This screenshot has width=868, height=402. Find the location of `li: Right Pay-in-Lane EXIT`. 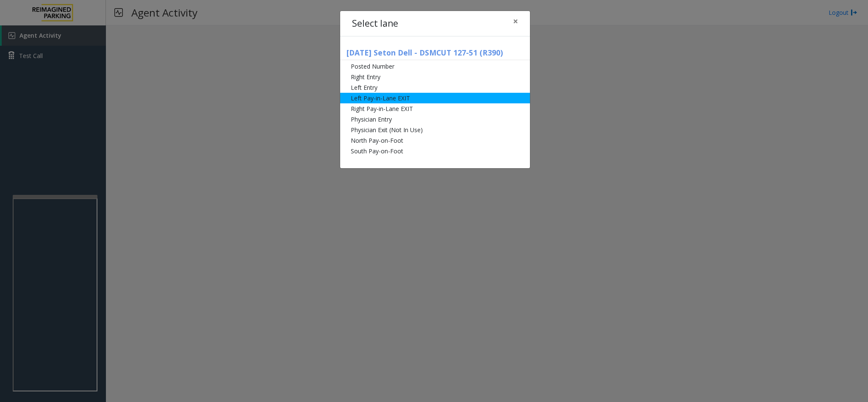

li: Right Pay-in-Lane EXIT is located at coordinates (435, 108).